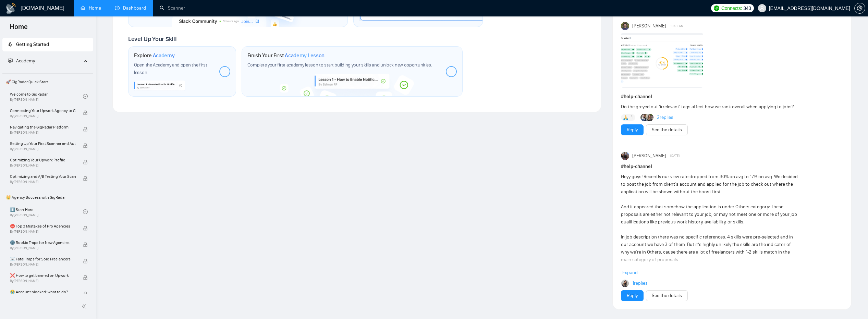 Image resolution: width=868 pixels, height=319 pixels. I want to click on span: 🚀 GigRadar Quick Start, so click(48, 82).